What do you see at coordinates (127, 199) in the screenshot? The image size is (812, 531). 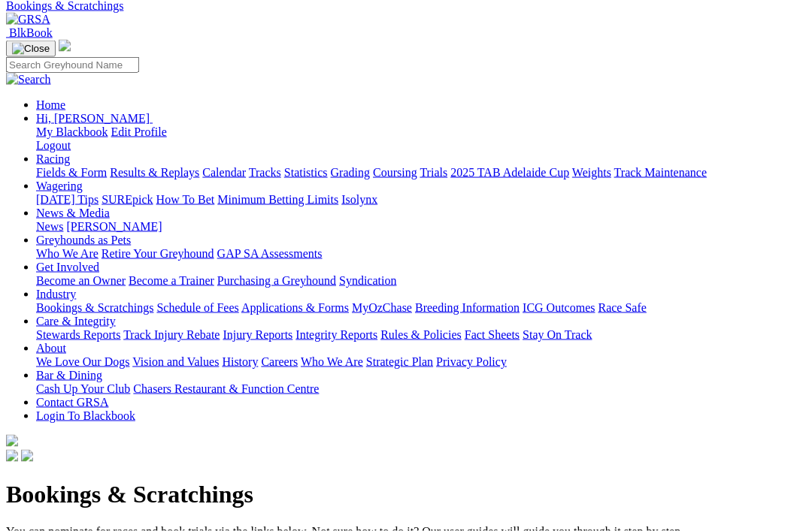 I see `a: SUREpick` at bounding box center [127, 199].